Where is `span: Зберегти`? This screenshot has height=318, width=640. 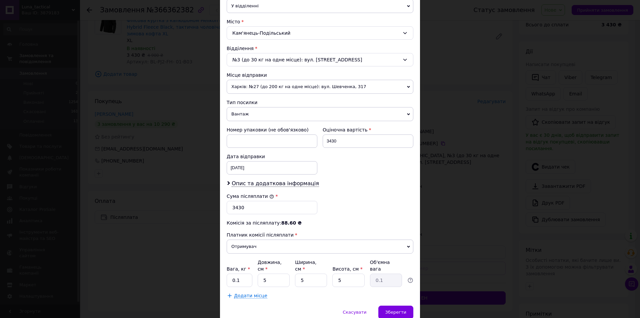 span: Зберегти is located at coordinates (396, 312).